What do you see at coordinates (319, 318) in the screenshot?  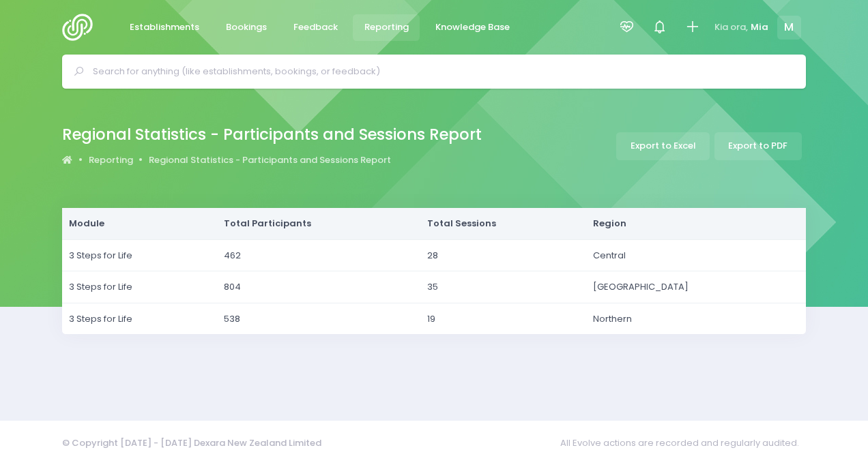 I see `td: 538` at bounding box center [319, 318].